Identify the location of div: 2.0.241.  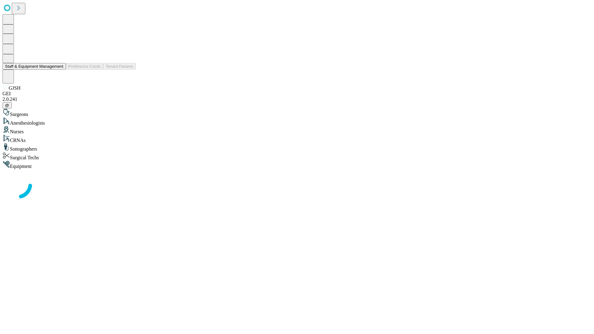
(297, 99).